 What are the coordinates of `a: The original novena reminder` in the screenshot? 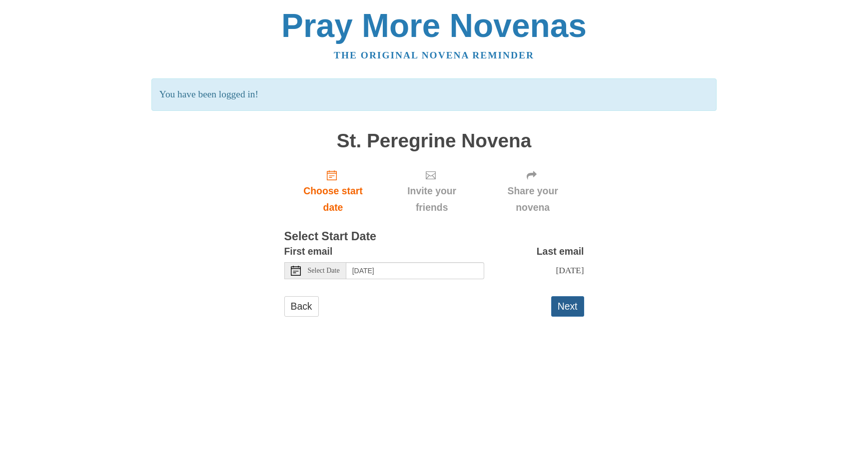 It's located at (434, 55).